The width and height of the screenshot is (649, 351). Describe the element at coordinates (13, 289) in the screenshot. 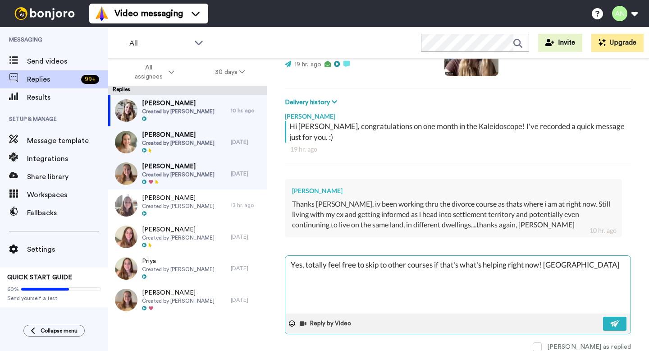

I see `span: 60%` at that location.